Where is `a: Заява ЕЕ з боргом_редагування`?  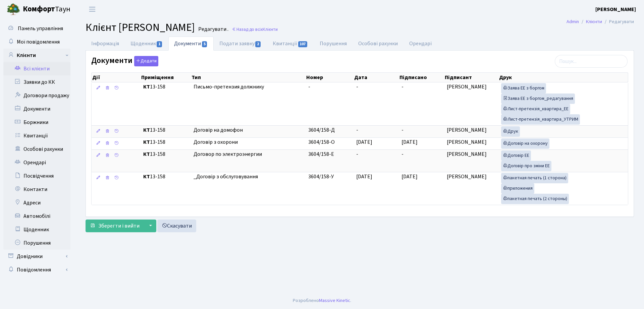
a: Заява ЕЕ з боргом_редагування is located at coordinates (538, 99).